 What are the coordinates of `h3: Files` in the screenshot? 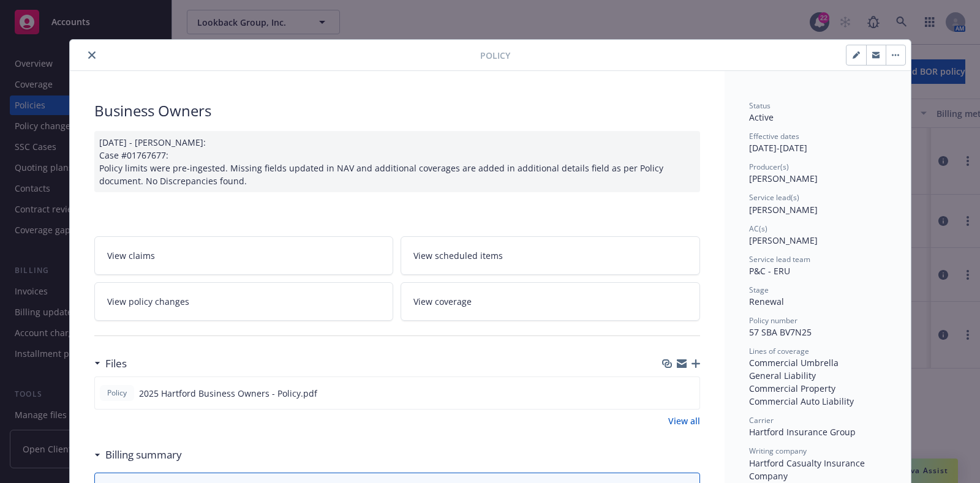 It's located at (116, 364).